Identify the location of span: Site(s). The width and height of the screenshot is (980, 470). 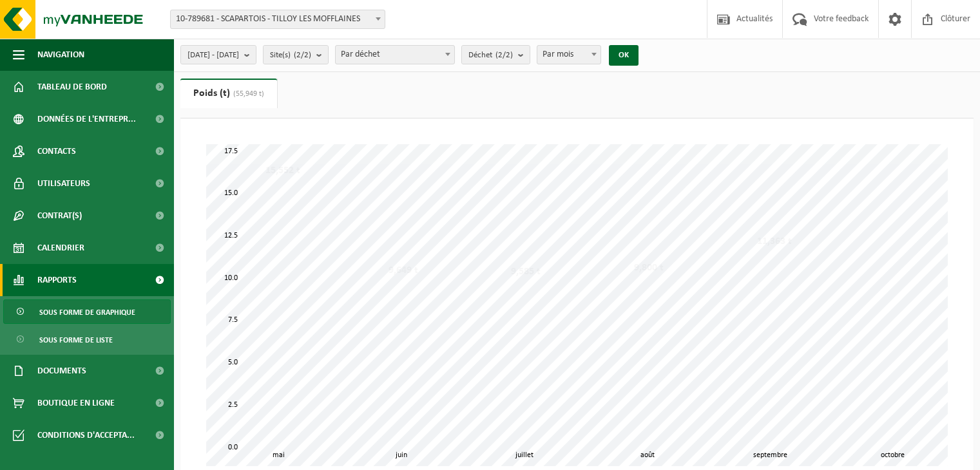
(291, 55).